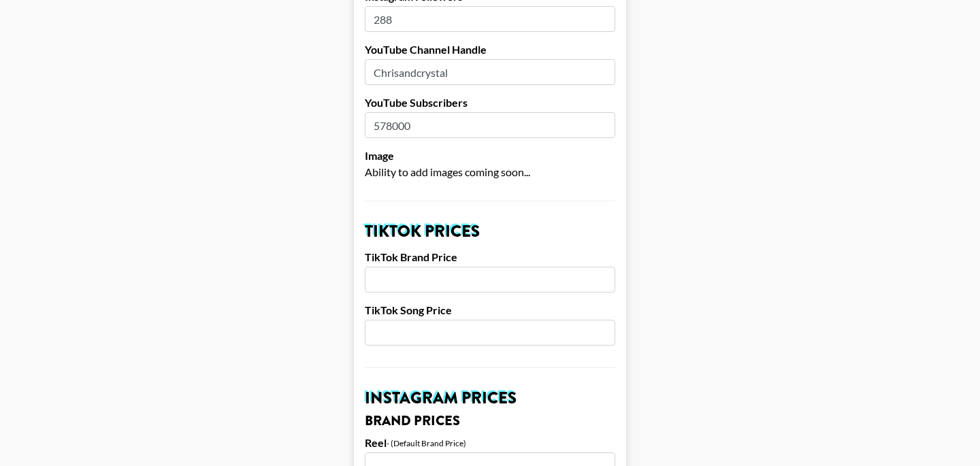 This screenshot has width=980, height=466. What do you see at coordinates (375, 443) in the screenshot?
I see `label: Reel` at bounding box center [375, 443].